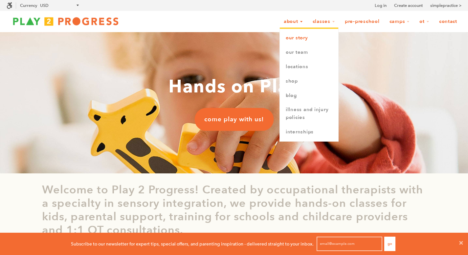  What do you see at coordinates (66, 21) in the screenshot?
I see `img: Play2Progress logo` at bounding box center [66, 21].